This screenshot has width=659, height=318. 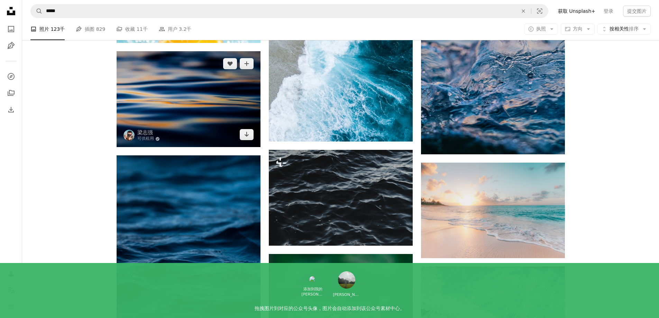 I want to click on a: 探索, so click(x=11, y=76).